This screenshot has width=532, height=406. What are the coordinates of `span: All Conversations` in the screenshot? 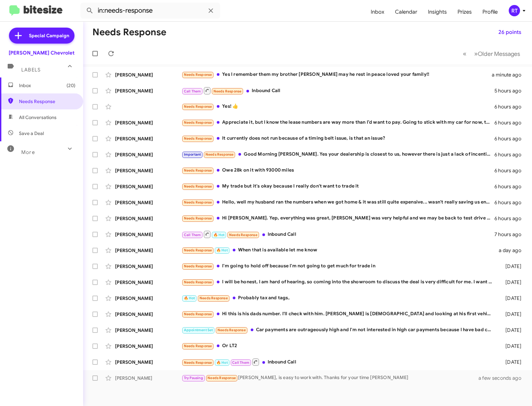 It's located at (38, 118).